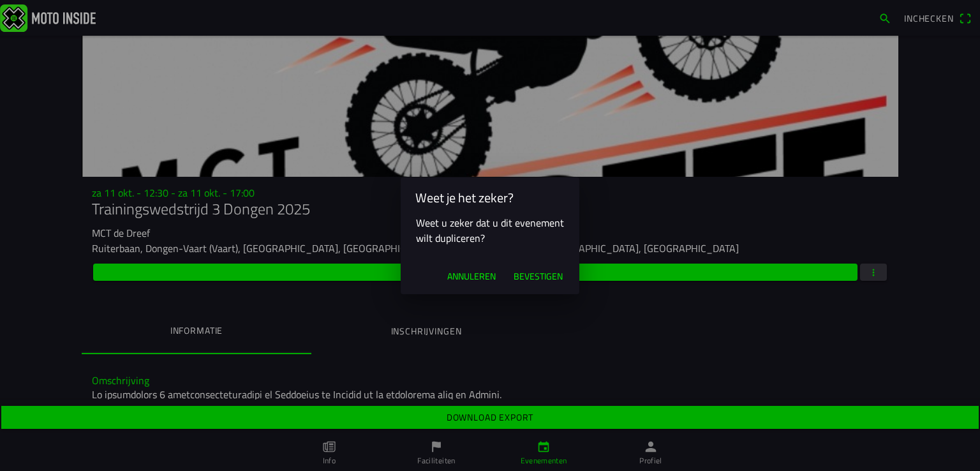 Image resolution: width=980 pixels, height=471 pixels. Describe the element at coordinates (490, 237) in the screenshot. I see `div: Weet u zeker dat u dit evenement wilt dupliceren?` at that location.